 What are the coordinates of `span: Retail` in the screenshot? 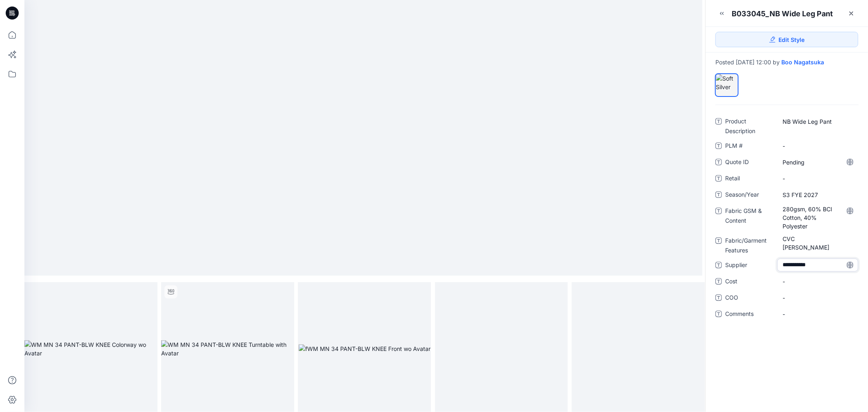 It's located at (749, 179).